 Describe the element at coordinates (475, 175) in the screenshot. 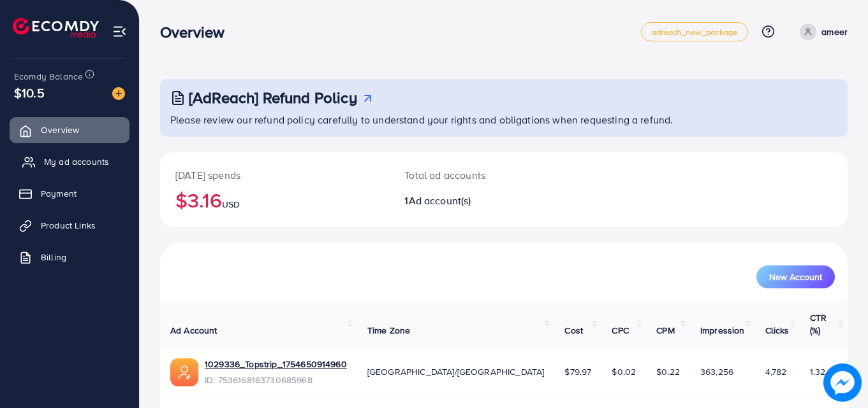

I see `p: Total ad accounts` at that location.